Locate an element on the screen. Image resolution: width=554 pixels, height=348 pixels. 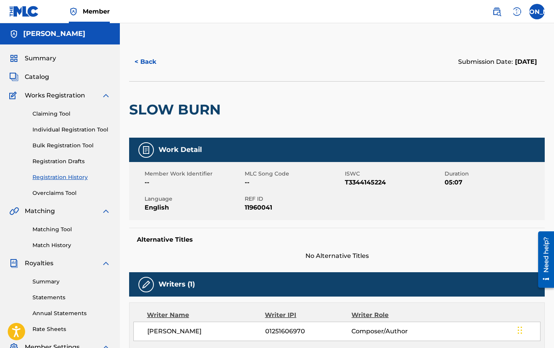
div: Chat Widget is located at coordinates (535, 329).